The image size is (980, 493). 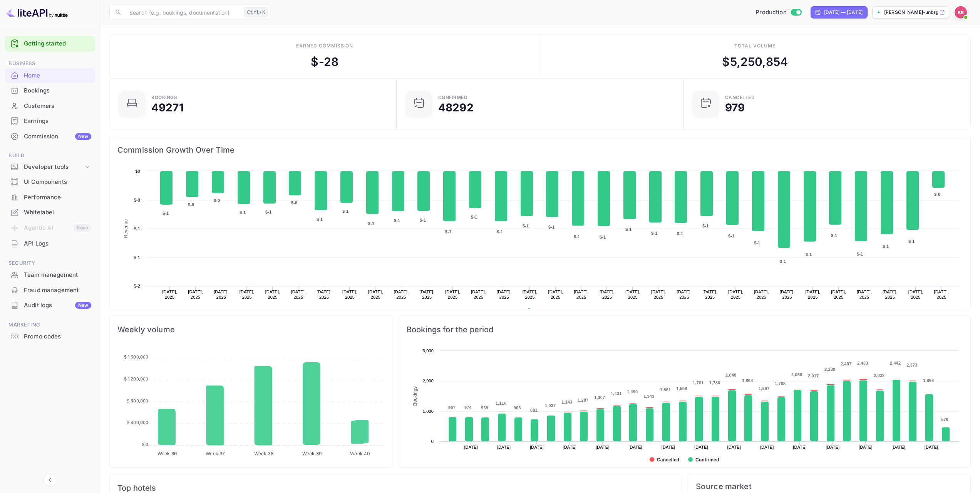 I want to click on a: Bookings, so click(x=50, y=90).